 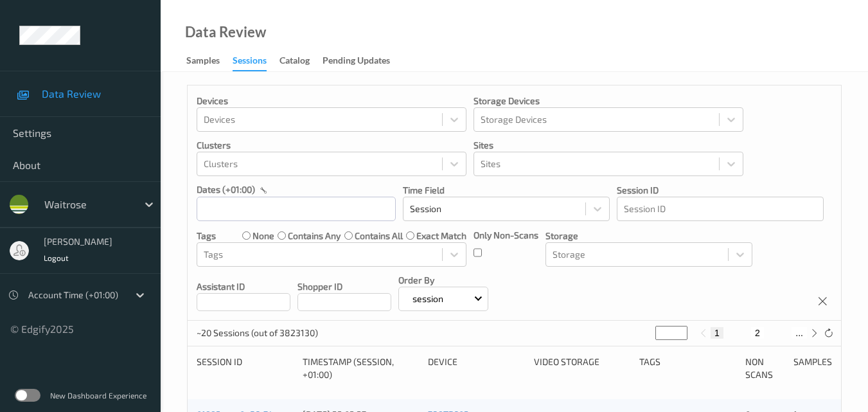 I want to click on div: Catalog, so click(x=294, y=61).